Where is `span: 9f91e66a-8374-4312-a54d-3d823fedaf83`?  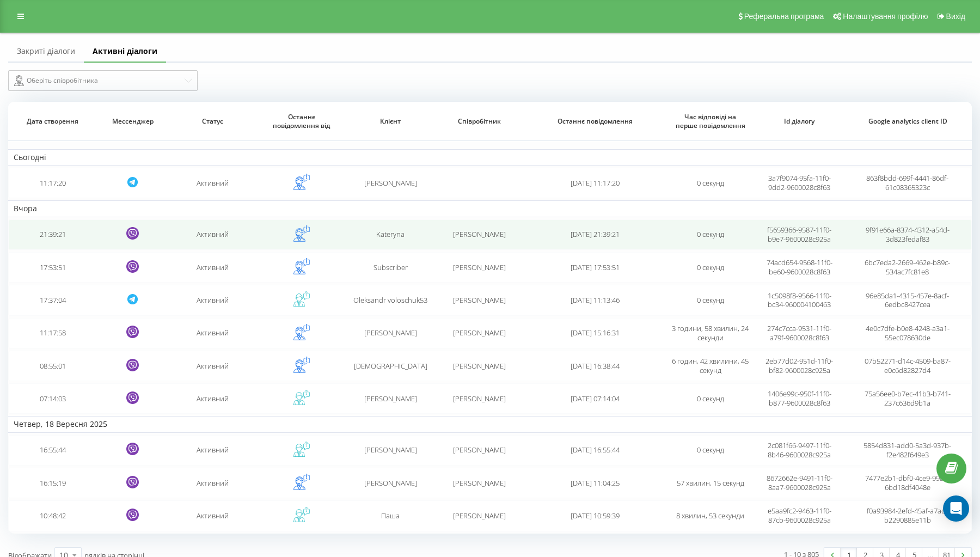 span: 9f91e66a-8374-4312-a54d-3d823fedaf83 is located at coordinates (908, 234).